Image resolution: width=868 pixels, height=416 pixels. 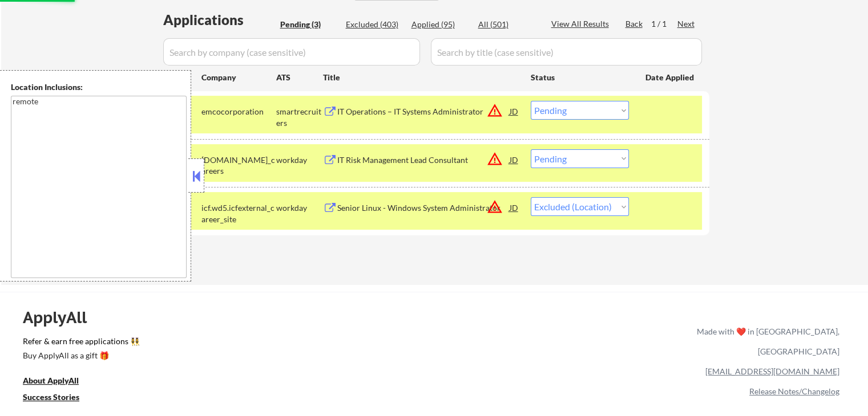 I want to click on div: Excluded (403), so click(x=374, y=25).